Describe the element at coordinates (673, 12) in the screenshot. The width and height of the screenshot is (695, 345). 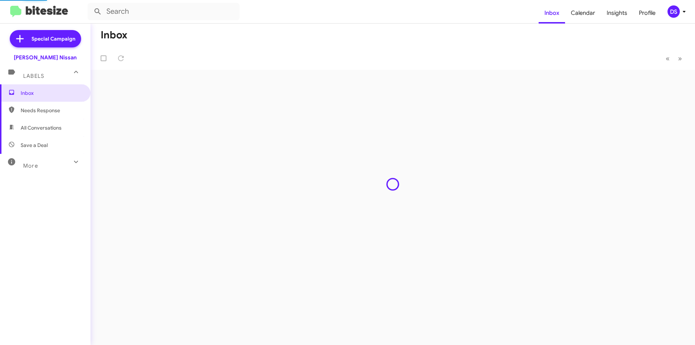
I see `div: DS` at that location.